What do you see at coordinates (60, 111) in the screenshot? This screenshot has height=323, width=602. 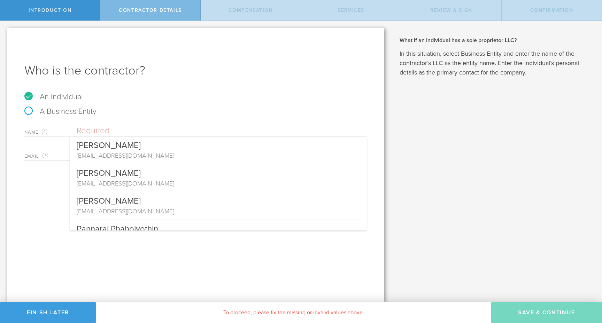 I see `label: A Business Entity` at bounding box center [60, 111].